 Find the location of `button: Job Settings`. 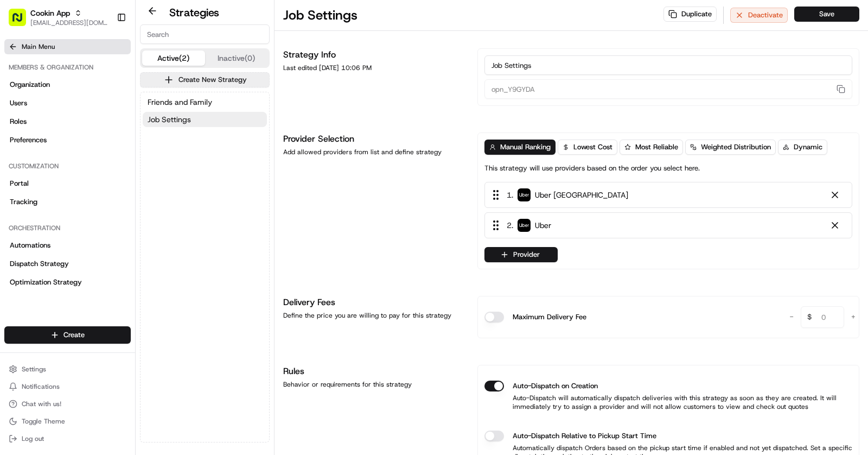

button: Job Settings is located at coordinates (205, 119).